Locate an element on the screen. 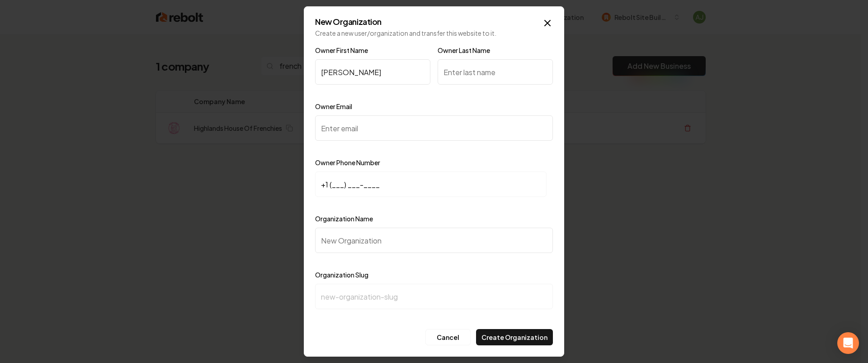 Image resolution: width=868 pixels, height=363 pixels. h2: New Organization is located at coordinates (434, 22).